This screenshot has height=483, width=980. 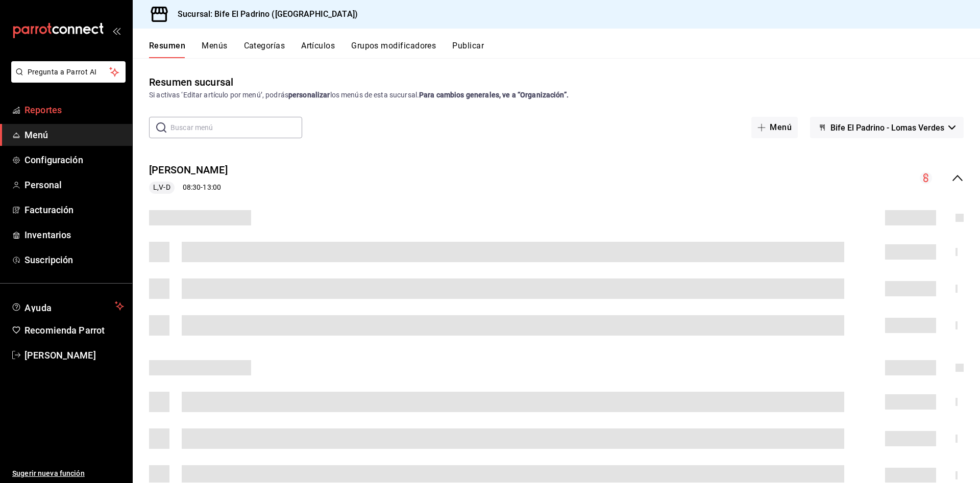 I want to click on span: Inventarios, so click(x=74, y=235).